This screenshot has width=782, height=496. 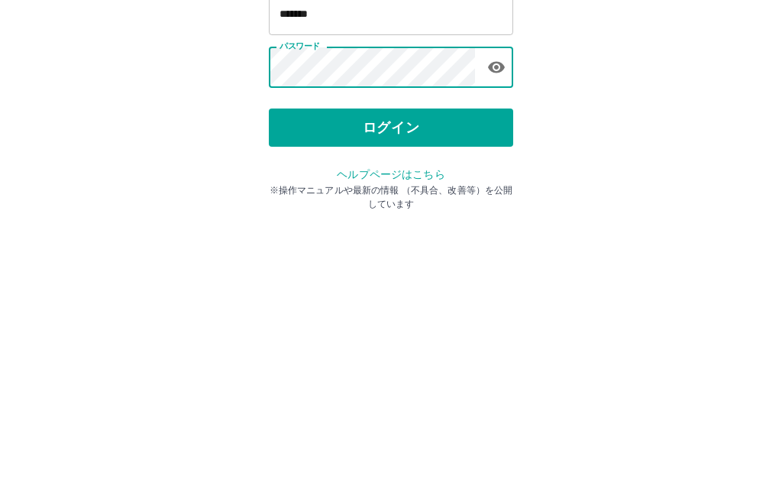 What do you see at coordinates (391, 353) in the screenshot?
I see `p: ※操作マニュアルや最新の情報 （不具合、改善等）を公開しています` at bounding box center [391, 353].